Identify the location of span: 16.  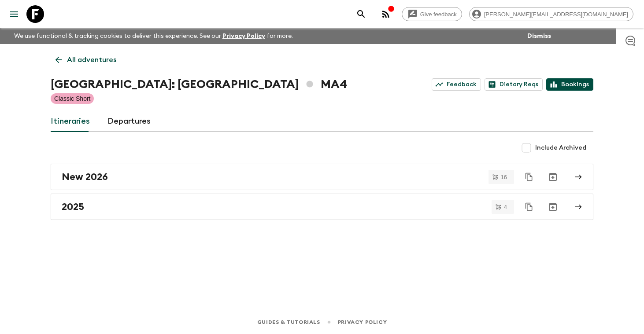
(504, 177).